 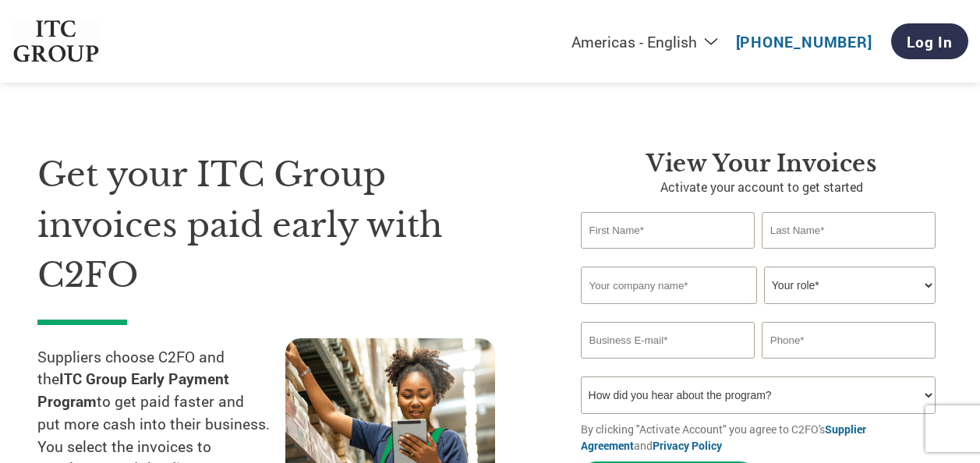 I want to click on h3: View Your Invoices, so click(x=761, y=163).